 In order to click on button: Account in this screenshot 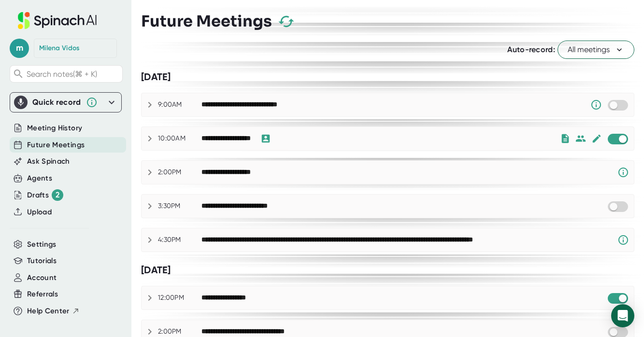, I will do `click(41, 278)`.